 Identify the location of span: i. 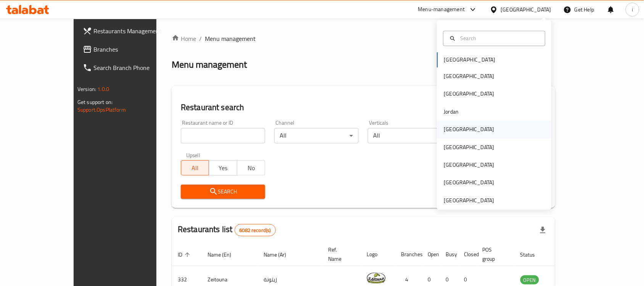
(632, 9).